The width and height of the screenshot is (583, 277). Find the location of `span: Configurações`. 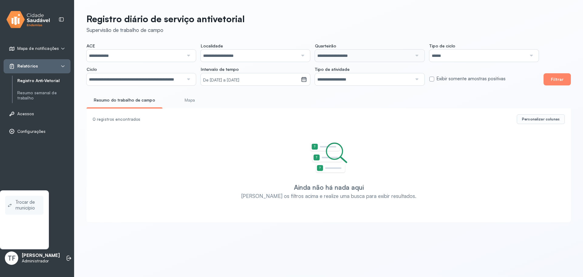

span: Configurações is located at coordinates (31, 131).